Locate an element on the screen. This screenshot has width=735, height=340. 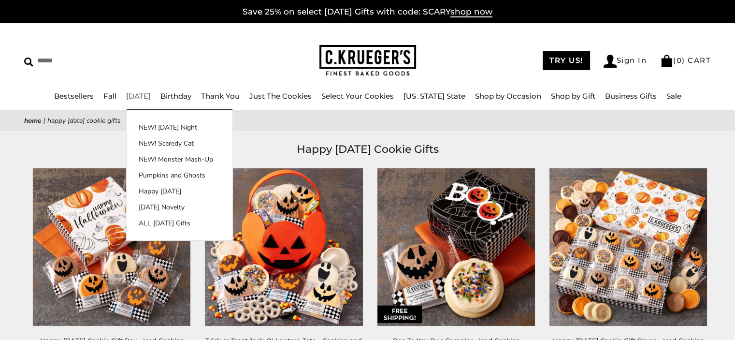
img: Boo To You Duo Sampler - Iced Cookies is located at coordinates (456, 246).